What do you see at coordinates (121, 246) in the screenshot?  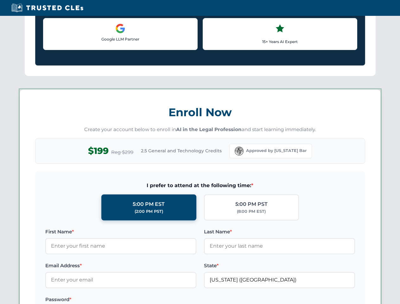 I see `input: Enter your first name` at bounding box center [121, 246].